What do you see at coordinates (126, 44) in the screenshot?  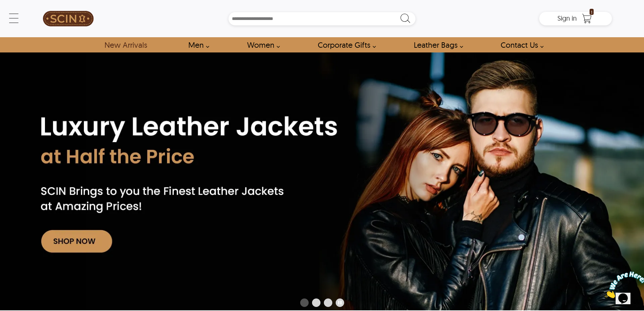 I see `a: Shop New Arrivals` at bounding box center [126, 44].